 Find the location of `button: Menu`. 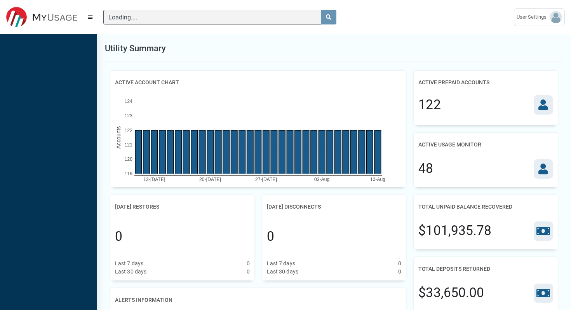

button: Menu is located at coordinates (90, 17).